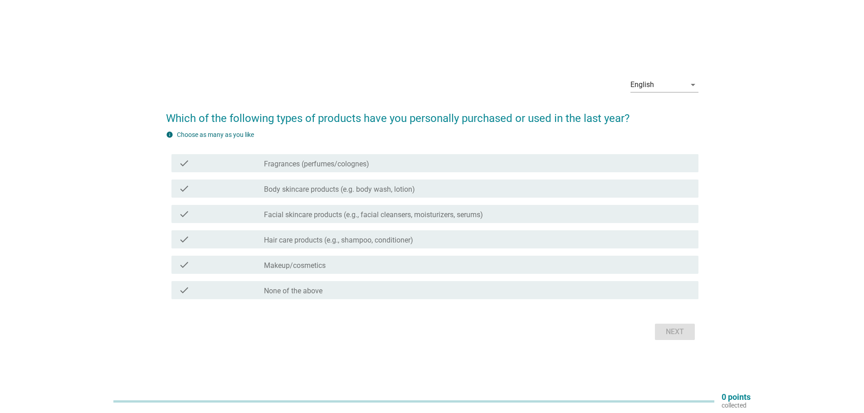  Describe the element at coordinates (373, 215) in the screenshot. I see `label: Facial skincare products (e.g., facial cleansers, moisturizers, serums)` at that location.